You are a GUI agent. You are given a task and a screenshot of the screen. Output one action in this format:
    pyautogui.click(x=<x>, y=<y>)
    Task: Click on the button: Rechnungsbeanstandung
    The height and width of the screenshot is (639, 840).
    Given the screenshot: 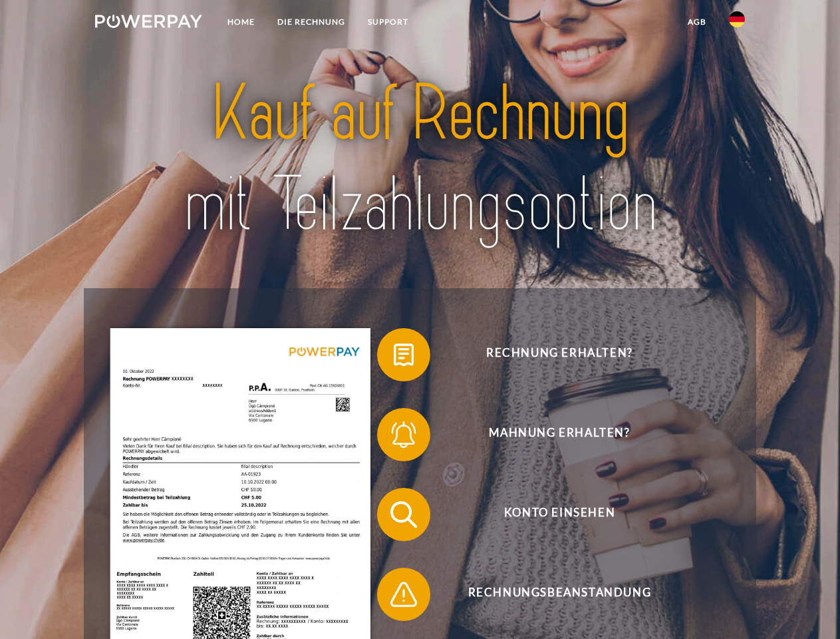 What is the action you would take?
    pyautogui.click(x=550, y=594)
    